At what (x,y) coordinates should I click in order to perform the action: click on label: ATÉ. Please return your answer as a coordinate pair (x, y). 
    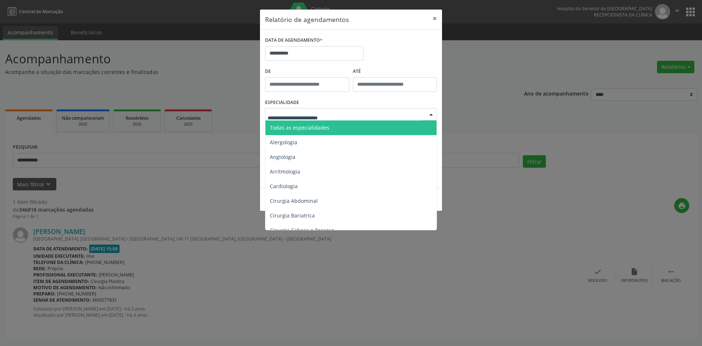
    Looking at the image, I should click on (395, 71).